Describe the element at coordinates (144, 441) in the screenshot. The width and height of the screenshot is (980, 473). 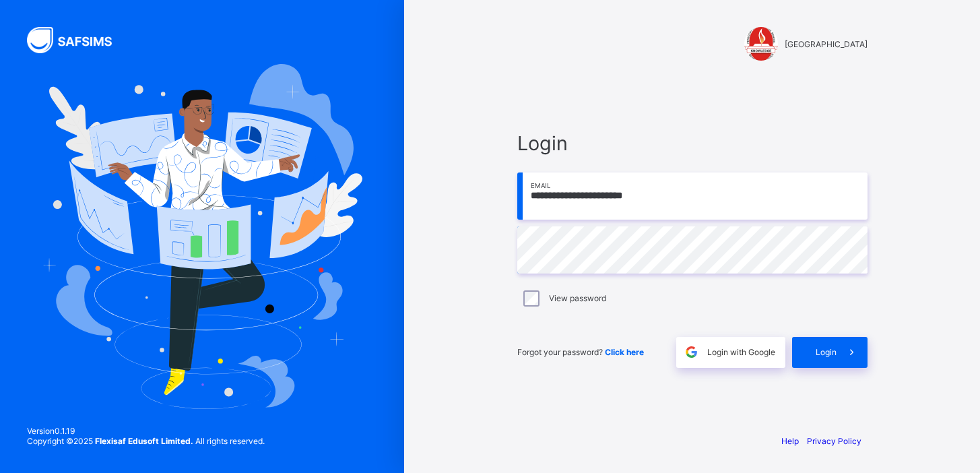
I see `strong: Flexisaf Edusoft Limited.` at that location.